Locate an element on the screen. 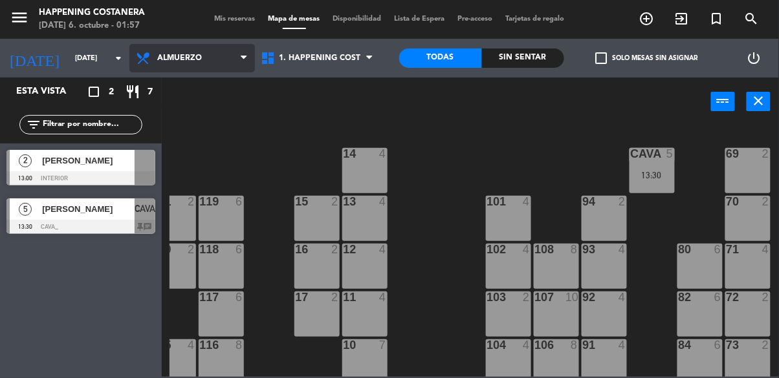 Image resolution: width=779 pixels, height=378 pixels. div: 16 is located at coordinates (296, 250).